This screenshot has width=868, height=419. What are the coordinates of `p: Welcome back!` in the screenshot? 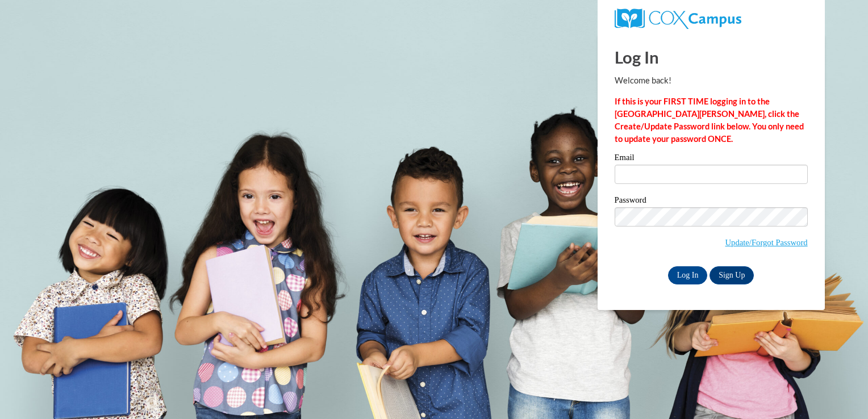 It's located at (711, 80).